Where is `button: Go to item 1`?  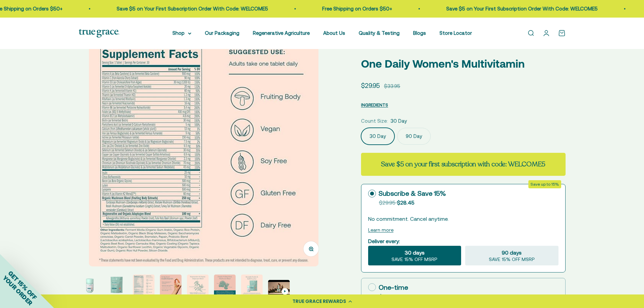
button: Go to item 1 is located at coordinates (90, 286).